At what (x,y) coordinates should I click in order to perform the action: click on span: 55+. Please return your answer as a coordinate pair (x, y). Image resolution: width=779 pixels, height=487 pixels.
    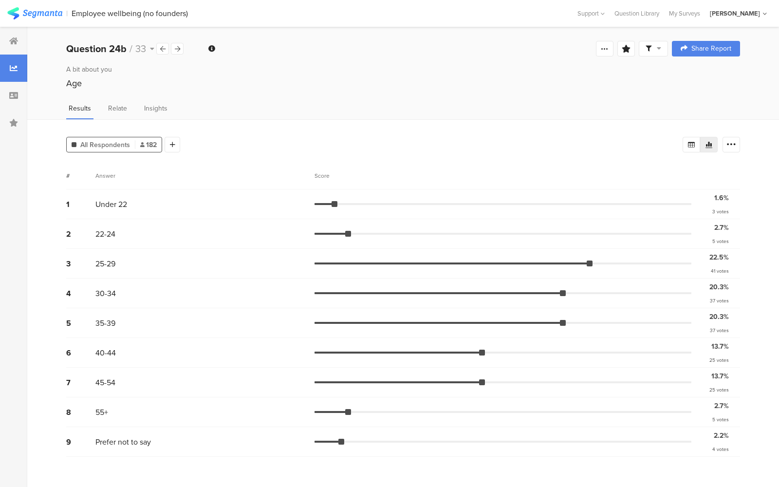
    Looking at the image, I should click on (102, 412).